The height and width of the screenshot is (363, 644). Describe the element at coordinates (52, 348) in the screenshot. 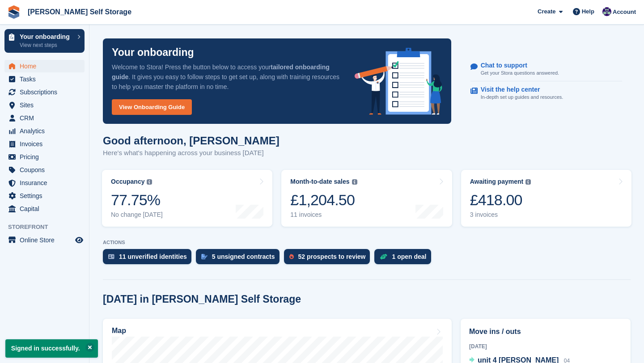

I see `p: Signed in successfully.` at that location.